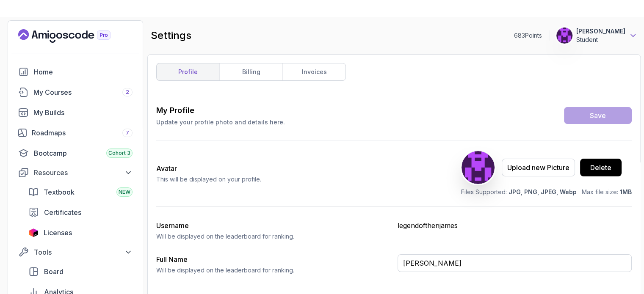 This screenshot has width=644, height=294. I want to click on button: Tools, so click(75, 252).